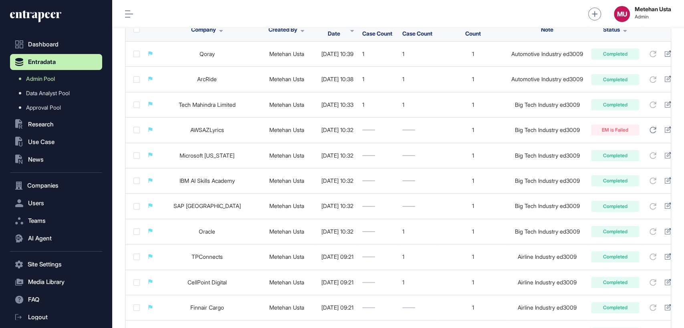 Image resolution: width=684 pixels, height=328 pixels. What do you see at coordinates (58, 93) in the screenshot?
I see `a: Data Analyst Pool` at bounding box center [58, 93].